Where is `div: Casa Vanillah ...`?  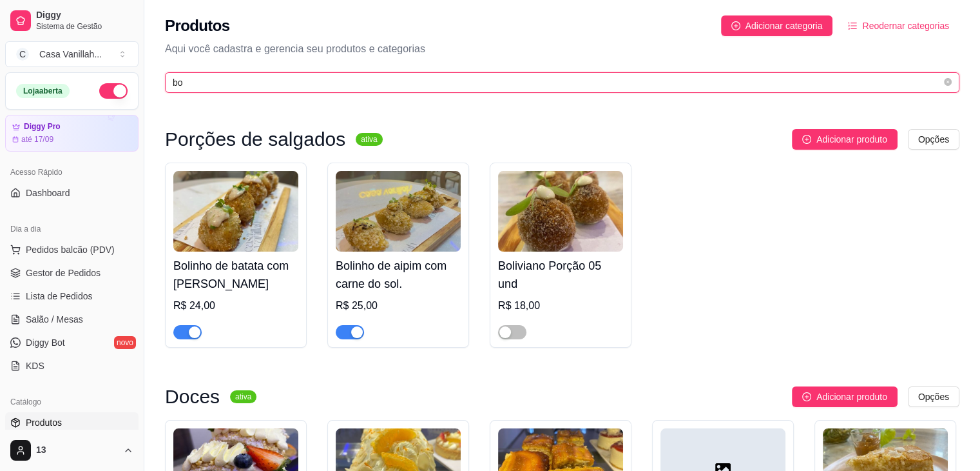 div: Casa Vanillah ... is located at coordinates (71, 54).